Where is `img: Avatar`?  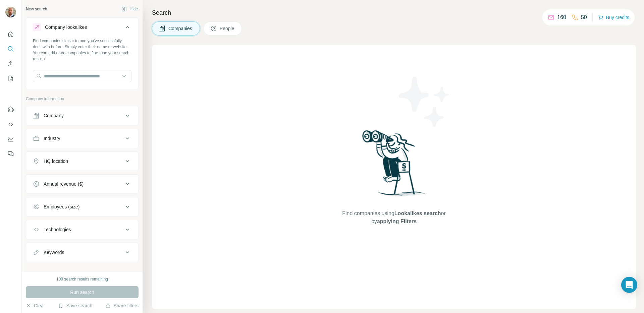 img: Avatar is located at coordinates (11, 12).